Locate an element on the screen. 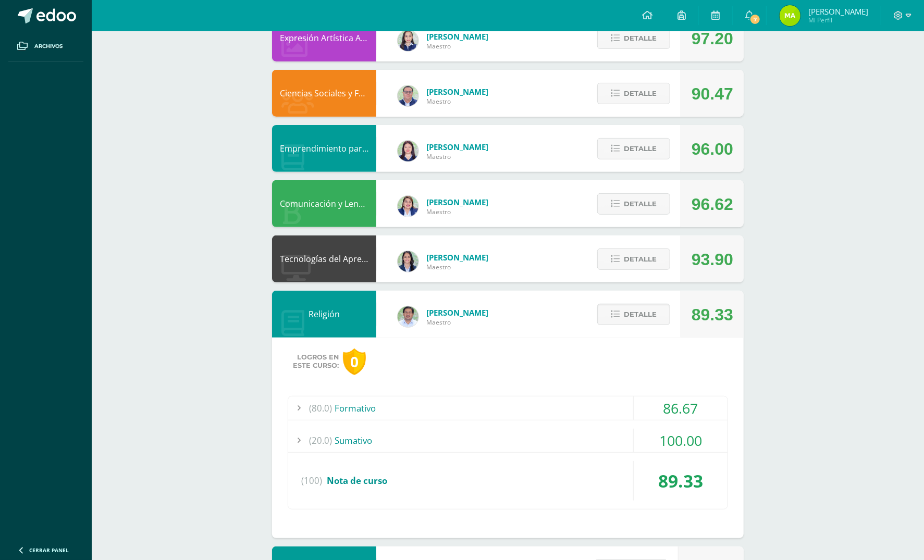  img: 97caf0f34450839a27c93473503a1ec1.png is located at coordinates (408, 206).